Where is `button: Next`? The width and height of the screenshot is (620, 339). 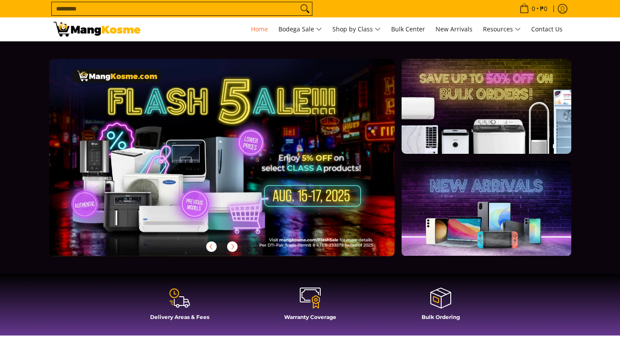 button: Next is located at coordinates (232, 246).